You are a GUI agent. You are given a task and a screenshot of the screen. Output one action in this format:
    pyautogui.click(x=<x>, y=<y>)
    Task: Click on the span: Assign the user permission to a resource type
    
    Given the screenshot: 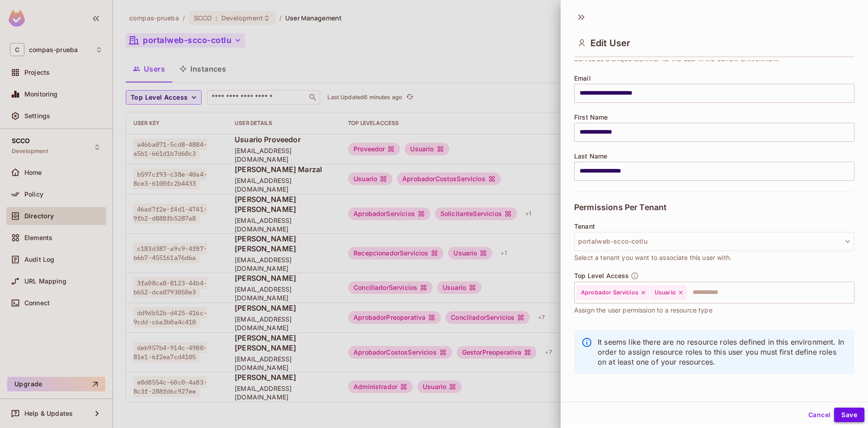 What is the action you would take?
    pyautogui.click(x=644, y=310)
    